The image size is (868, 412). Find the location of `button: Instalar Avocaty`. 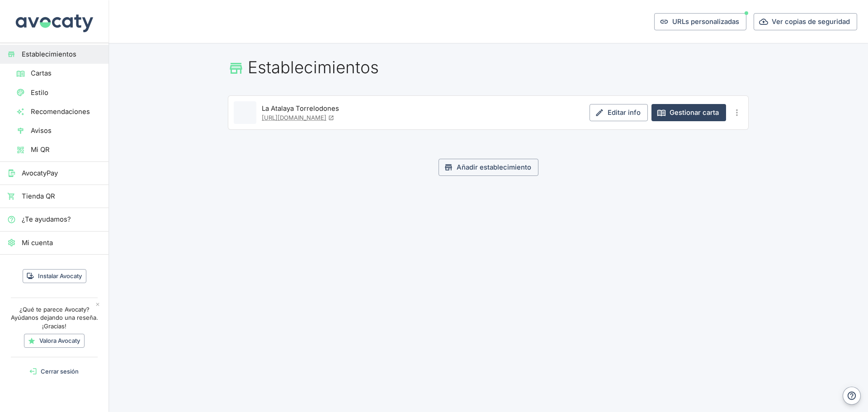

button: Instalar Avocaty is located at coordinates (54, 276).